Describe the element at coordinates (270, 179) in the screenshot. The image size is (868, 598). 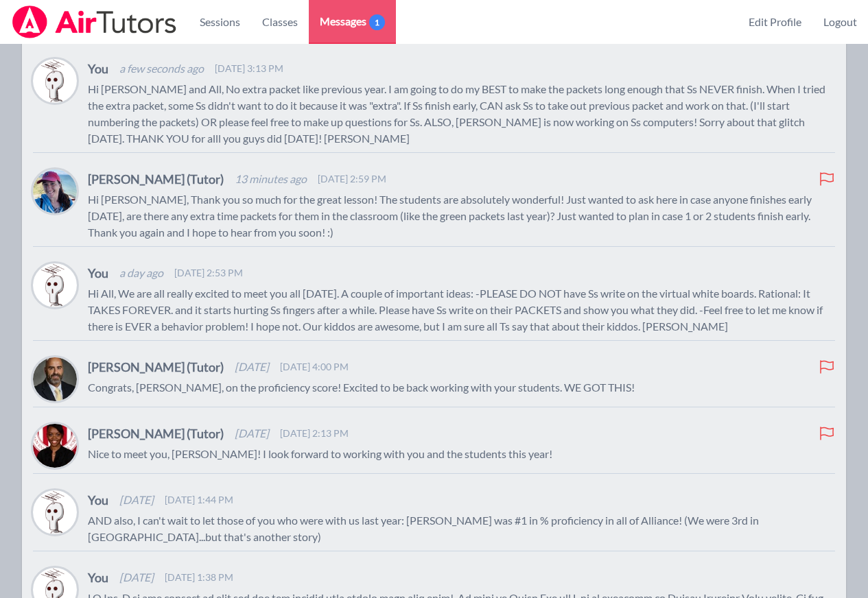
I see `span: 13 minutes ago` at that location.